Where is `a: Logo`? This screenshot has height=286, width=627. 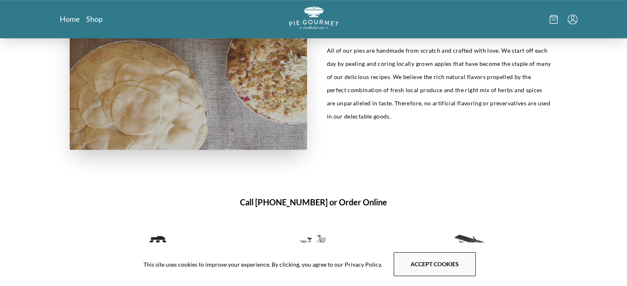 a: Logo is located at coordinates (313, 19).